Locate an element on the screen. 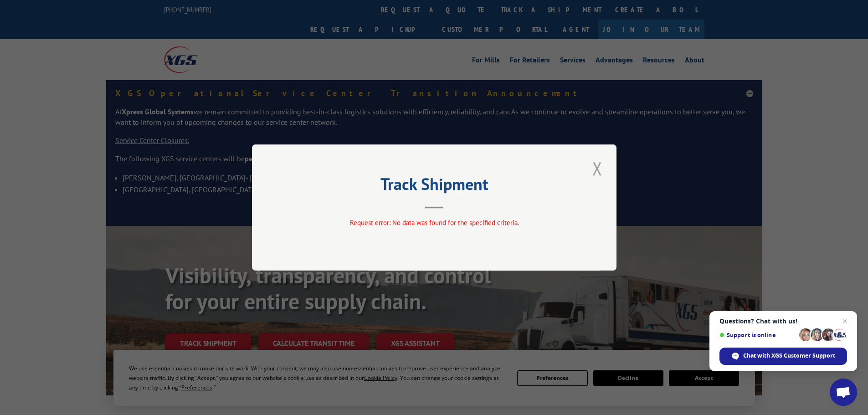 The image size is (868, 415). a: Open chat is located at coordinates (843, 392).